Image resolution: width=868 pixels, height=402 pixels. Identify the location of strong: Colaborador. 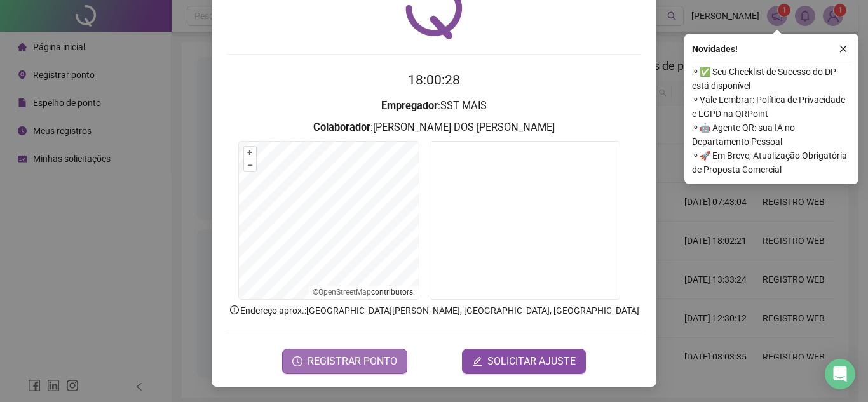
(342, 127).